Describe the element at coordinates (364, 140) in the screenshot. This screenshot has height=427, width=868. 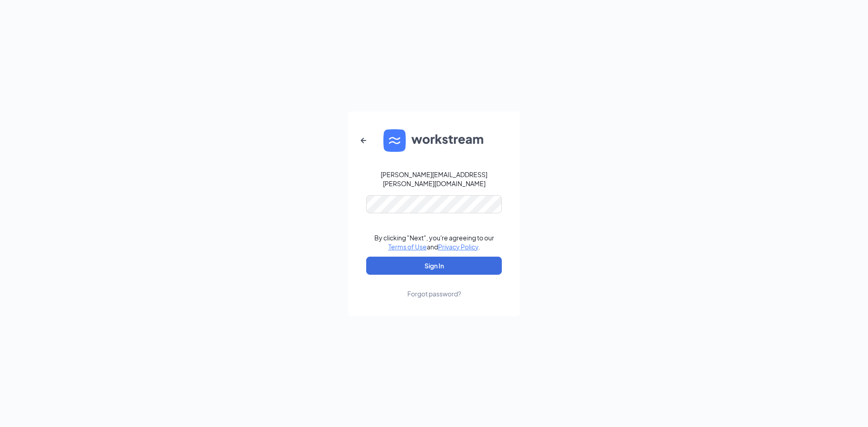
I see `svg: ArrowLeftNew` at that location.